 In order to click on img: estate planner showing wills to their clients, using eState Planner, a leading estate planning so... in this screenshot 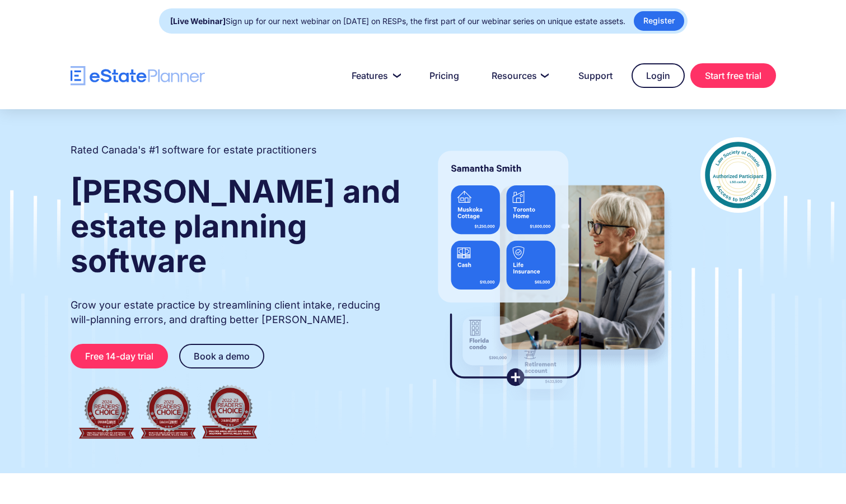, I will do `click(551, 268)`.